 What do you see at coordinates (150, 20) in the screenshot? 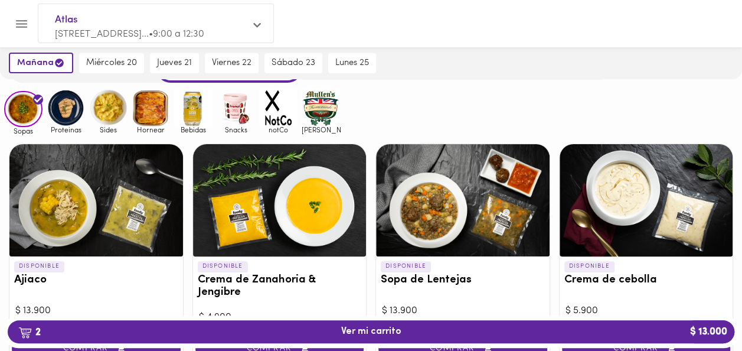
I see `span: Atlas` at bounding box center [150, 20].